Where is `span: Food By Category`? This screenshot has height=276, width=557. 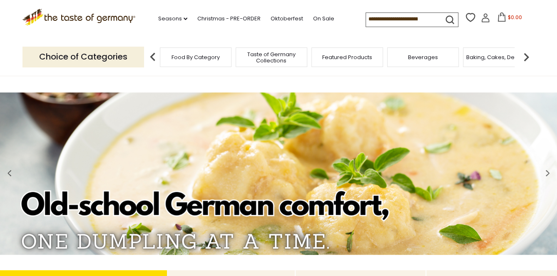
span: Food By Category is located at coordinates (196, 57).